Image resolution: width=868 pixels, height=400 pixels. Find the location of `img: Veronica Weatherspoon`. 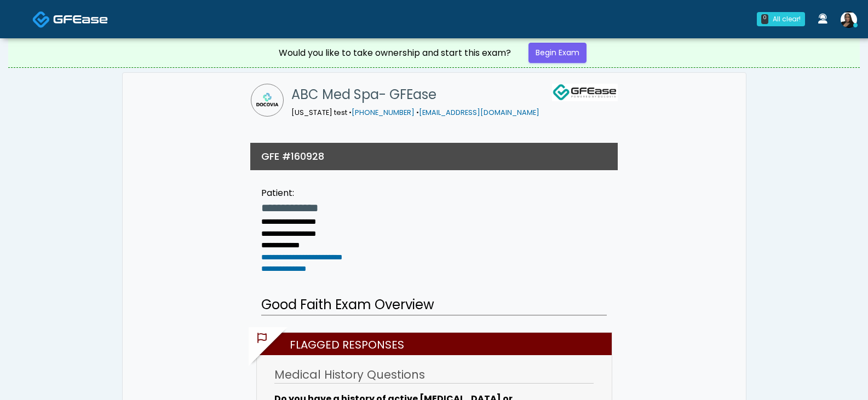

img: Veronica Weatherspoon is located at coordinates (849, 19).